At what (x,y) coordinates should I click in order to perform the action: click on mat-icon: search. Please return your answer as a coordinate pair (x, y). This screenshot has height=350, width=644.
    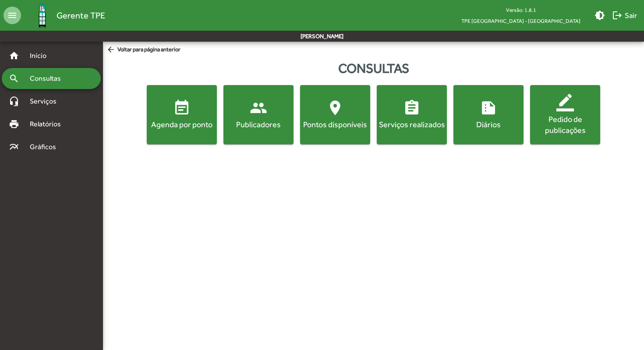
    Looking at the image, I should click on (14, 78).